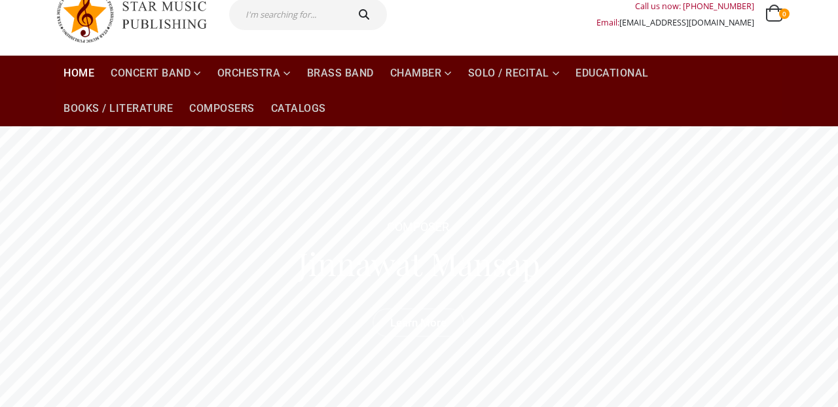  What do you see at coordinates (299, 109) in the screenshot?
I see `a: Catalogs` at bounding box center [299, 109].